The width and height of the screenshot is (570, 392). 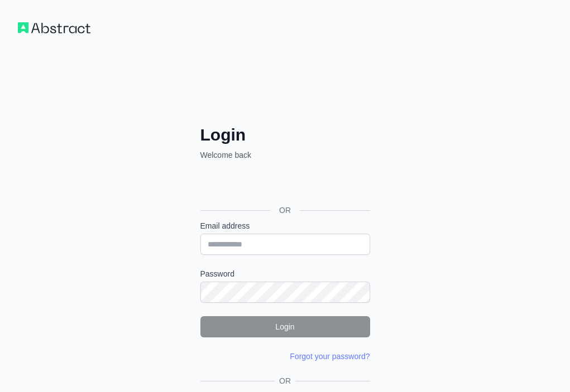 What do you see at coordinates (329, 356) in the screenshot?
I see `a: Forgot your password?` at bounding box center [329, 356].